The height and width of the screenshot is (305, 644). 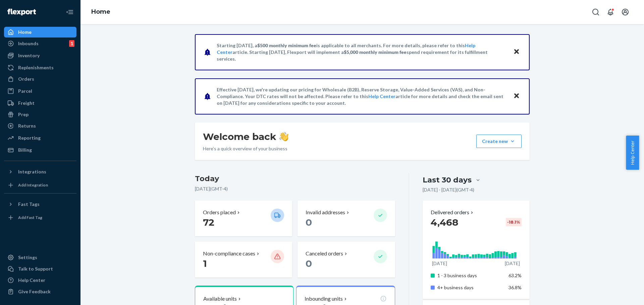 What do you see at coordinates (33, 172) in the screenshot?
I see `div: Integrations` at bounding box center [33, 172].